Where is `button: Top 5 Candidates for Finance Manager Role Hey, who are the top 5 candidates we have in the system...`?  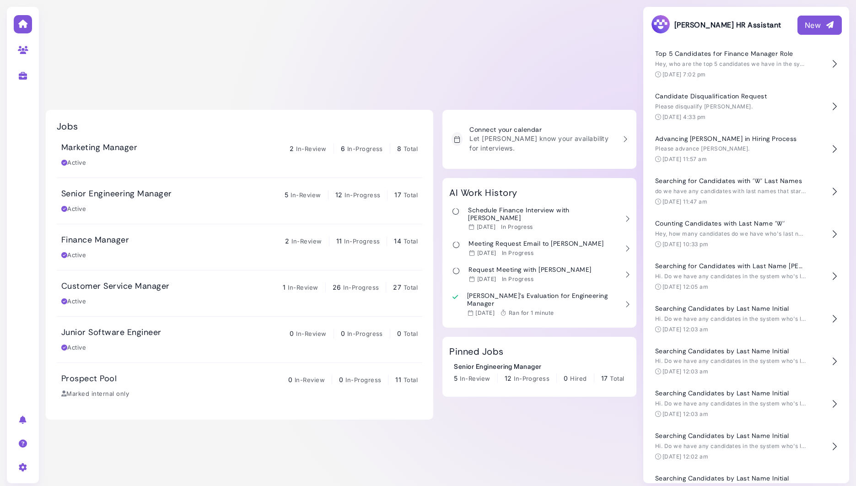
button: Top 5 Candidates for Finance Manager Role Hey, who are the top 5 candidates we have in the system... is located at coordinates (746, 64).